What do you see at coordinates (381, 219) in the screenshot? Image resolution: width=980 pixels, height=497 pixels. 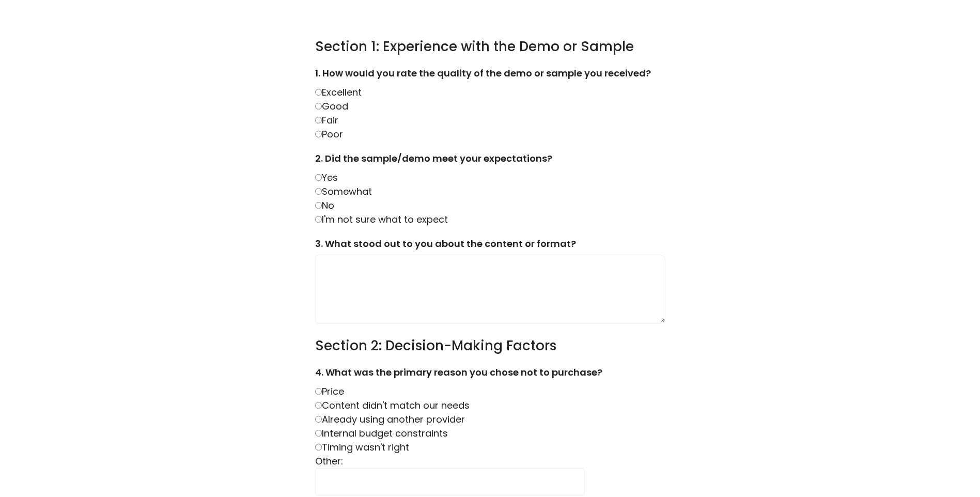 I see `label: I'm not sure what to expect` at bounding box center [381, 219].